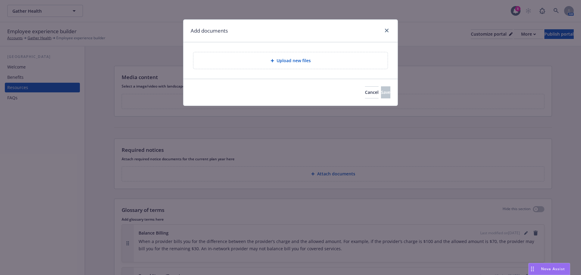 This screenshot has height=275, width=581. Describe the element at coordinates (371, 93) in the screenshot. I see `button: Cancel` at that location.